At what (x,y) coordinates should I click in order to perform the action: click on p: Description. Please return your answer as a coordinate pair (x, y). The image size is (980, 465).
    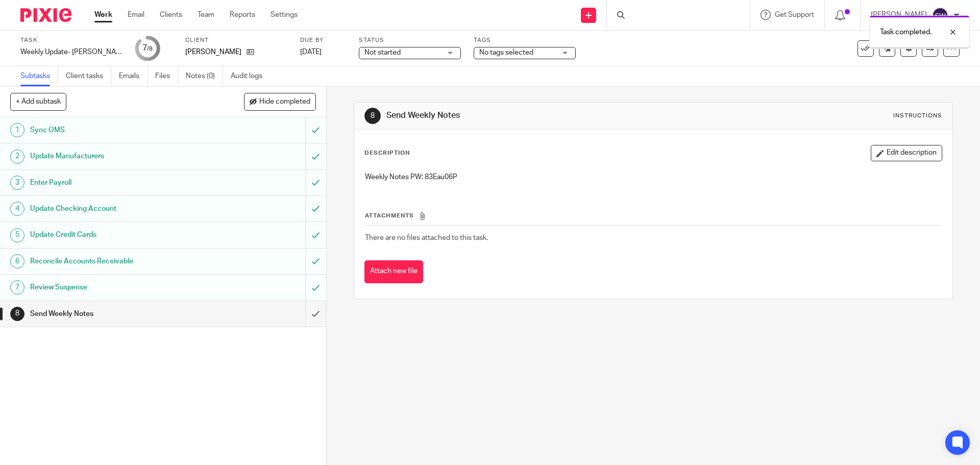
    Looking at the image, I should click on (387, 153).